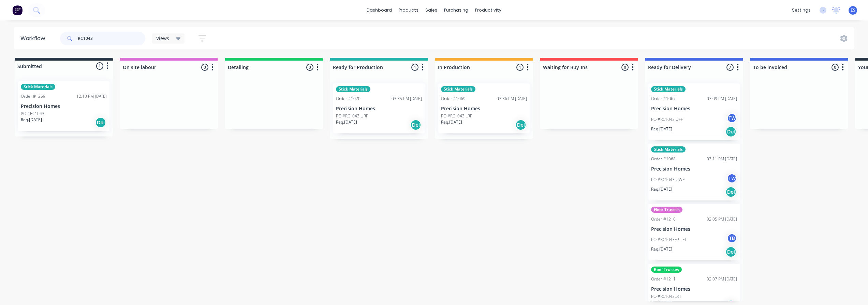 The height and width of the screenshot is (305, 868). What do you see at coordinates (348, 98) in the screenshot?
I see `div: Order #1070` at bounding box center [348, 98].